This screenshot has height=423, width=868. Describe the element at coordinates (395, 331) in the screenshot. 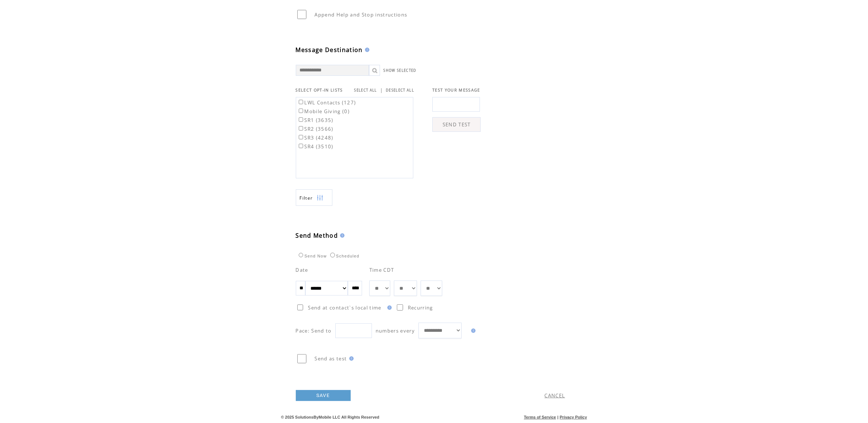

I see `span: numbers every` at that location.